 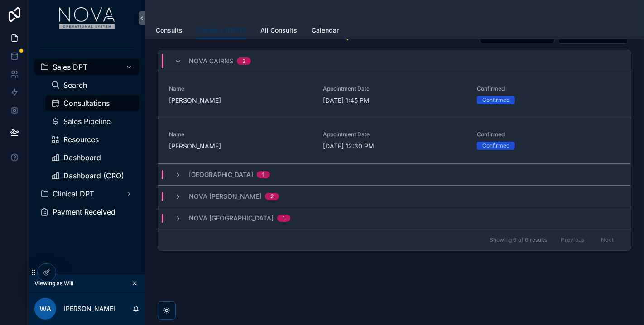 I want to click on span: All Consults, so click(x=278, y=31).